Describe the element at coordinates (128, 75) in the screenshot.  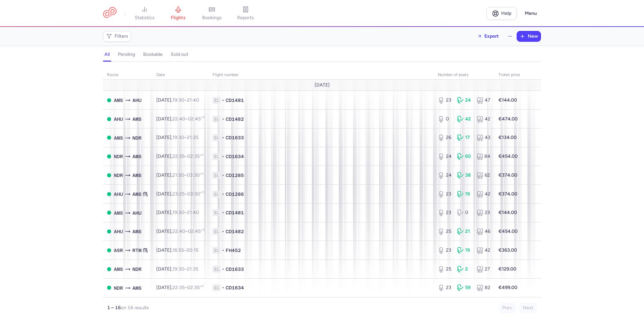
I see `th: route` at that location.